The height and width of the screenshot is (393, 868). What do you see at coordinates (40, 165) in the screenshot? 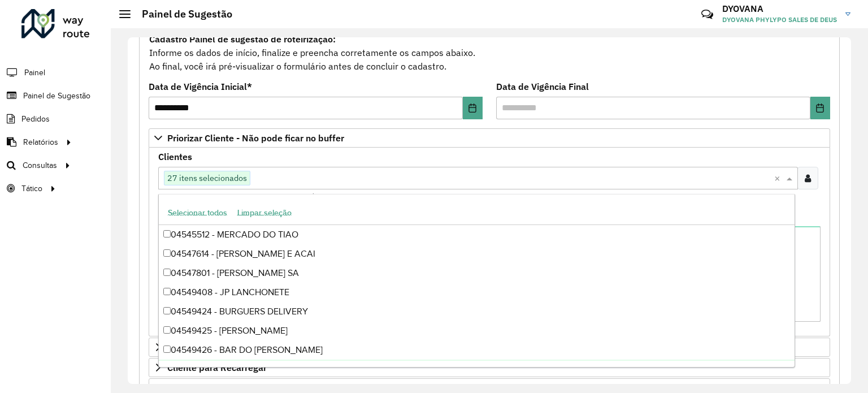
I see `font: Consultas` at bounding box center [40, 165].